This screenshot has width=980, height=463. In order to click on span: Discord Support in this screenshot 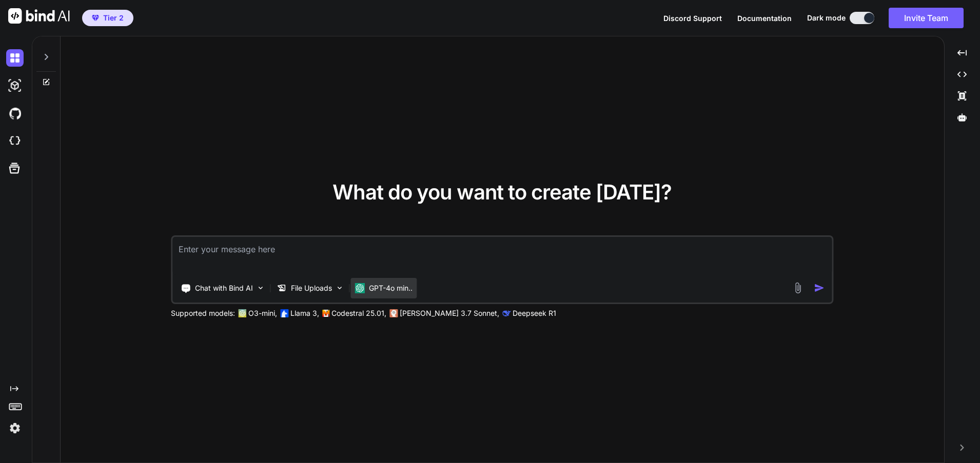, I will do `click(692, 18)`.